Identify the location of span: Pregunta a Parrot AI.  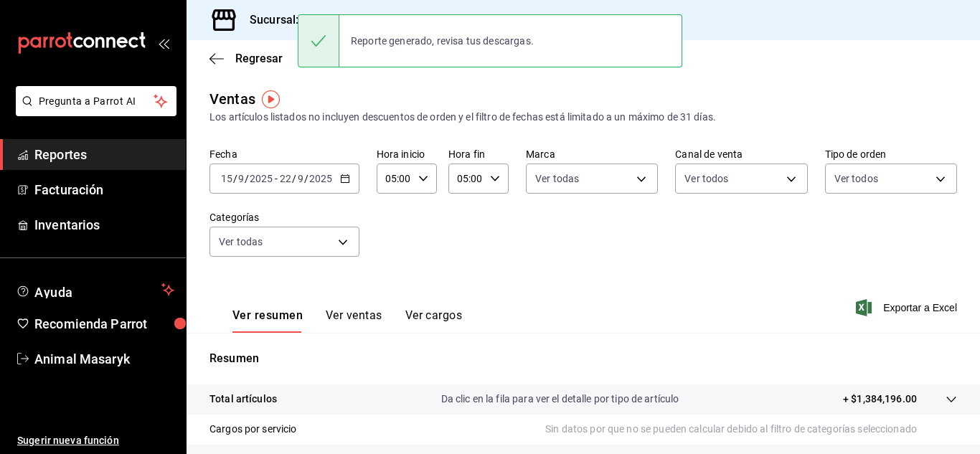
(96, 101).